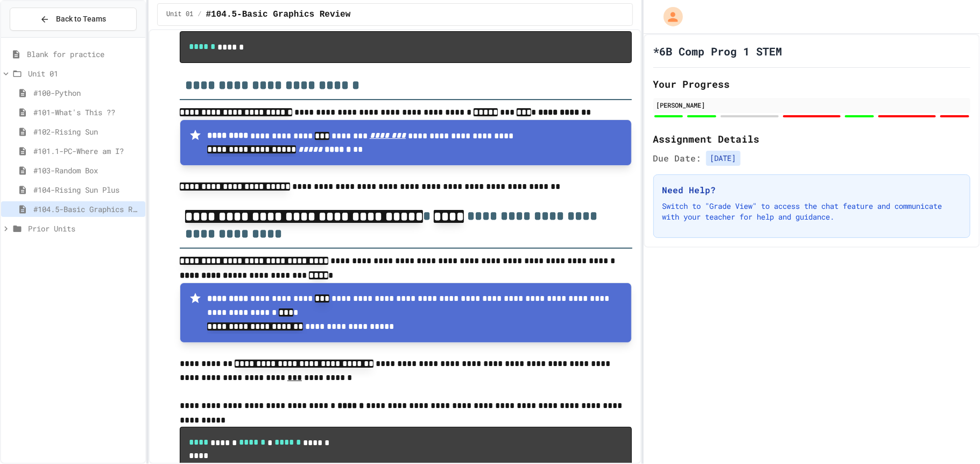 The width and height of the screenshot is (980, 464). I want to click on span: #100-Python, so click(87, 93).